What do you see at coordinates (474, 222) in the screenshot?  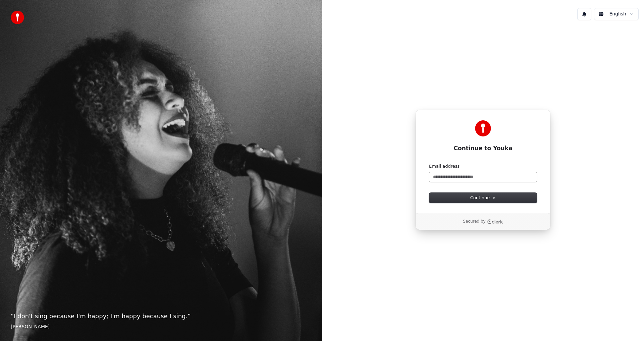 I see `p: Secured by` at bounding box center [474, 222].